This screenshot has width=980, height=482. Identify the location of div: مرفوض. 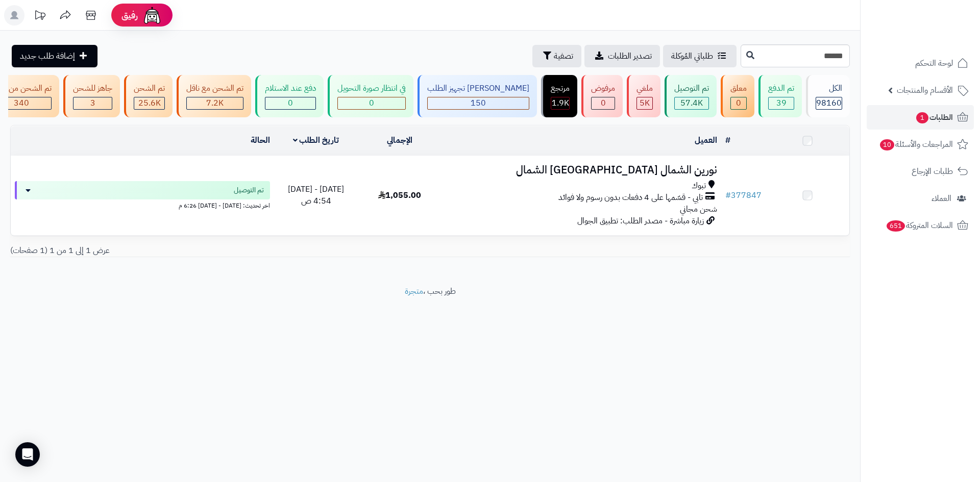
(603, 88).